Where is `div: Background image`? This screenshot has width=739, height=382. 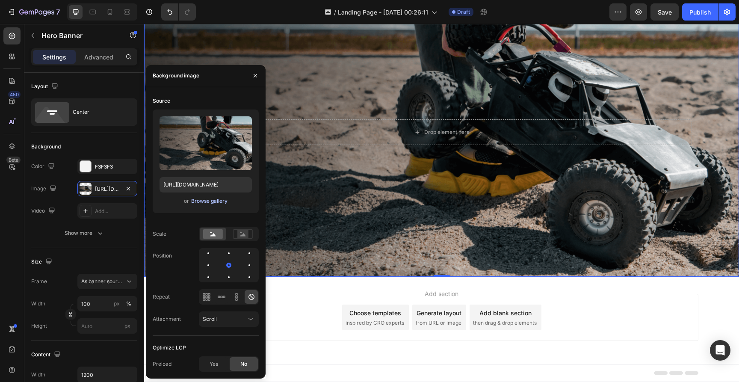 div: Background image is located at coordinates (176, 76).